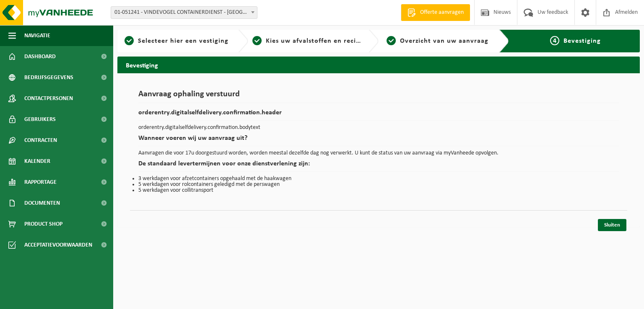  What do you see at coordinates (40, 119) in the screenshot?
I see `span: Gebruikers` at bounding box center [40, 119].